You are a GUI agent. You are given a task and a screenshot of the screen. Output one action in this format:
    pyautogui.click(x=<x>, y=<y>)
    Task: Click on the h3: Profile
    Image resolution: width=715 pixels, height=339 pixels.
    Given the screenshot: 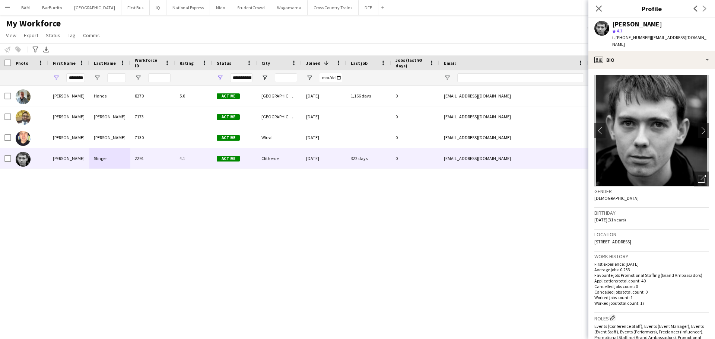 What is the action you would take?
    pyautogui.click(x=651, y=9)
    